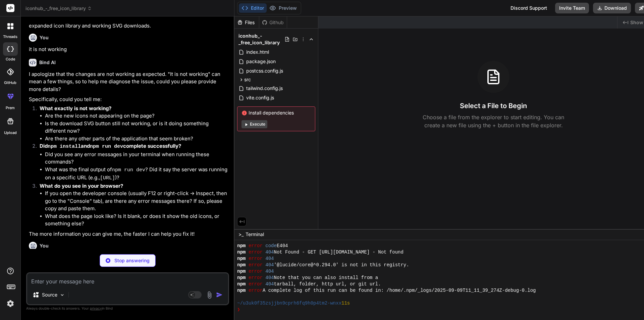 The width and height of the screenshot is (644, 320). Describe the element at coordinates (271, 246) in the screenshot. I see `span: code` at that location.